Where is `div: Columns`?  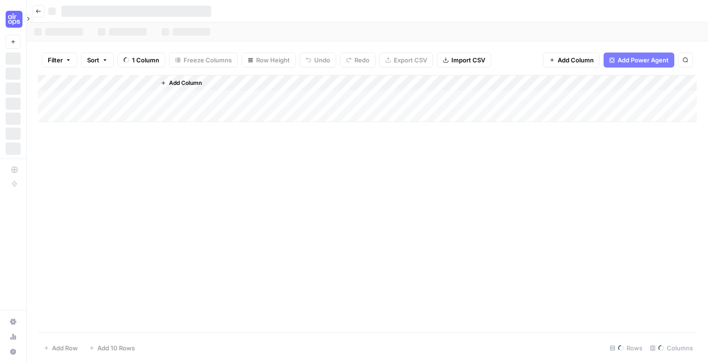 div: Columns is located at coordinates (672, 348).